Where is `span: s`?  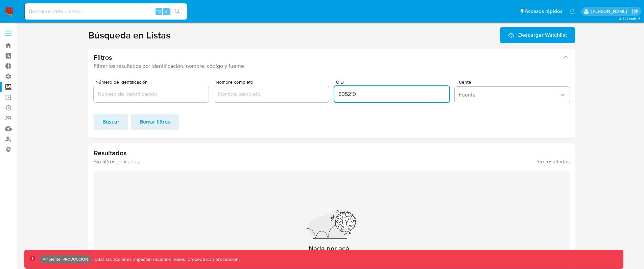
span: s is located at coordinates (166, 11).